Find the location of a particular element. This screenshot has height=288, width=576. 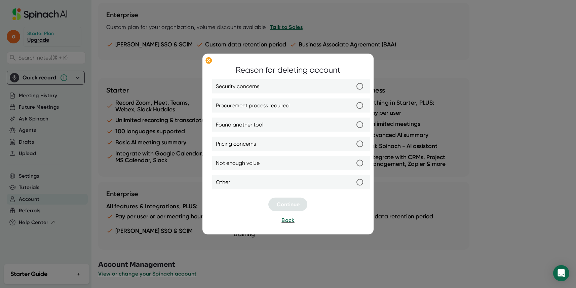

span: Found another tool is located at coordinates (239, 125).